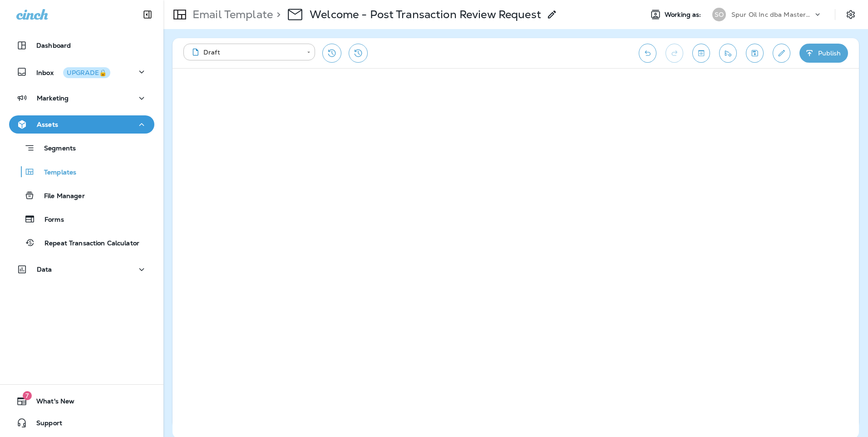  Describe the element at coordinates (82, 98) in the screenshot. I see `button: Marketing` at that location.